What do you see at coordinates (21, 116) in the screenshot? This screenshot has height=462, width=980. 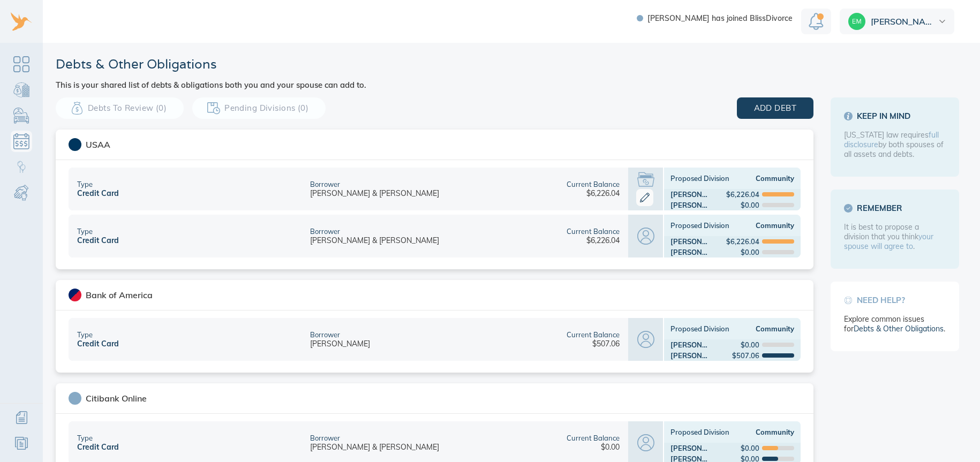 I see `a: Personal Possessions` at bounding box center [21, 116].